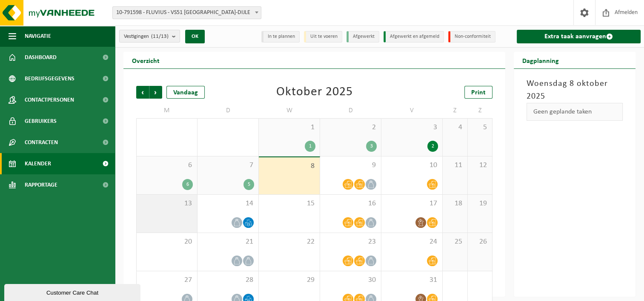  I want to click on span: 17, so click(412, 204).